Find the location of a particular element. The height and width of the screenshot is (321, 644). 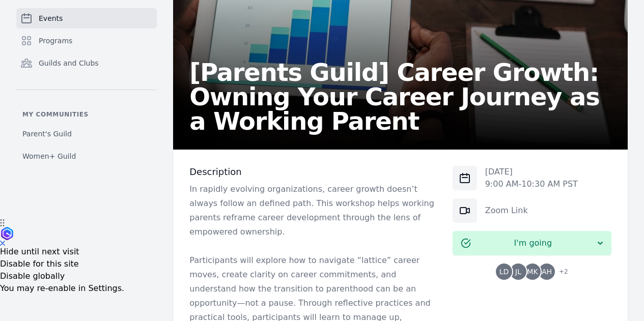

h2: [Parents Guild] Career Growth: Owning Your Career Journey as a Working Parent is located at coordinates (400, 97).